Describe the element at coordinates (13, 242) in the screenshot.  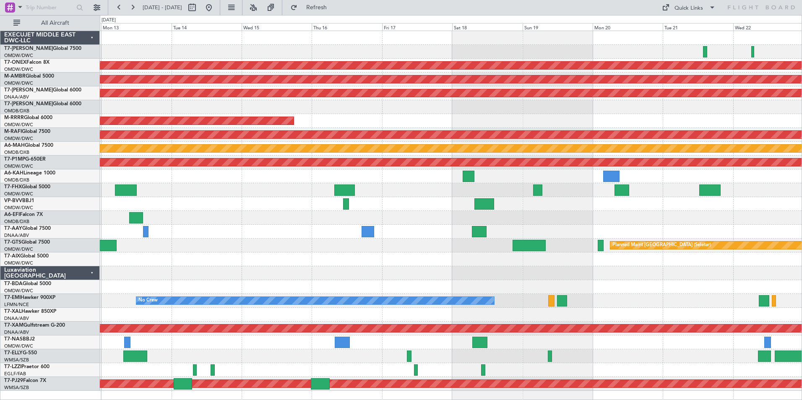
I see `span: T7-GTS` at that location.